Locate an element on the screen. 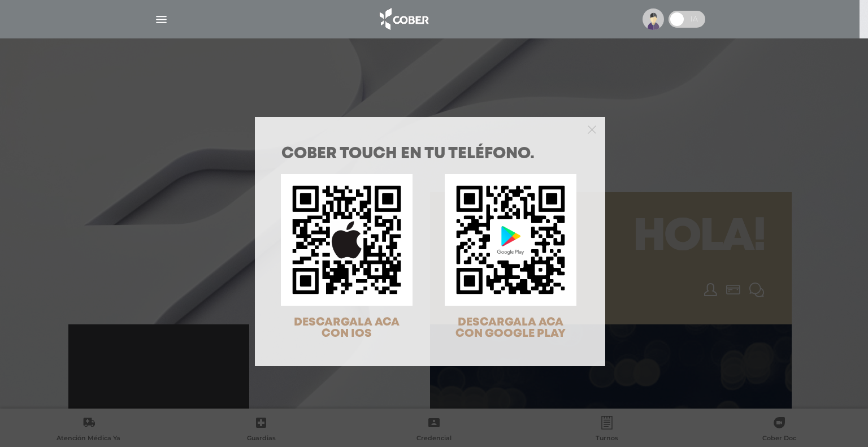 This screenshot has width=868, height=447. span: DESCARGALA ACA CON GOOGLE PLAY is located at coordinates (510, 328).